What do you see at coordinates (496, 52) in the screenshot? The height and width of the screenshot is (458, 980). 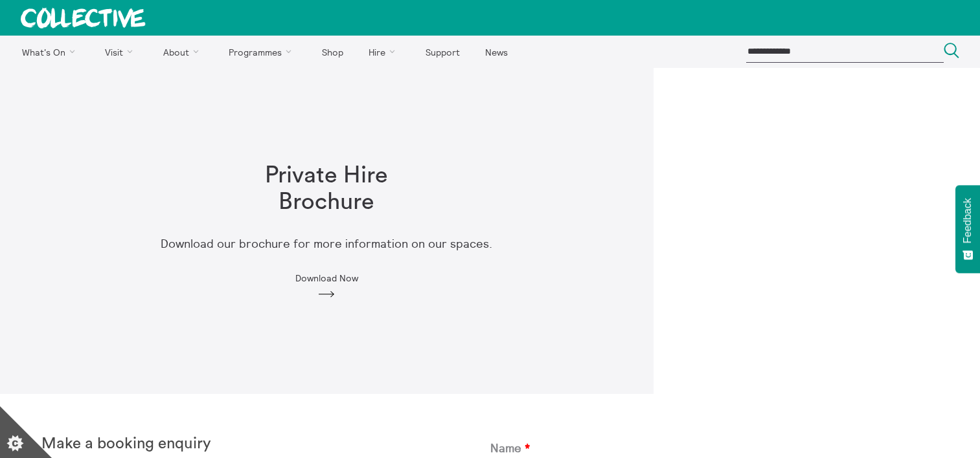 I see `a: News` at bounding box center [496, 52].